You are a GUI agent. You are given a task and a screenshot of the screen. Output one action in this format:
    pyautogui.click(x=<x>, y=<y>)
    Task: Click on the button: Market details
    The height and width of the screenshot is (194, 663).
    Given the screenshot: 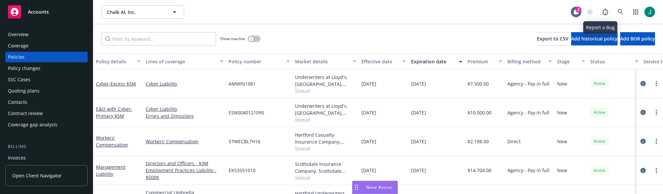 What is the action you would take?
    pyautogui.click(x=325, y=61)
    